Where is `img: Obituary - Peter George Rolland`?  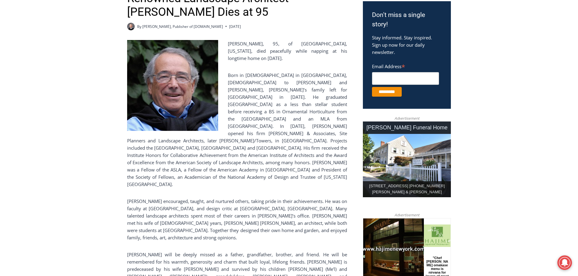
img: Obituary - Peter George Rolland is located at coordinates (173, 86).